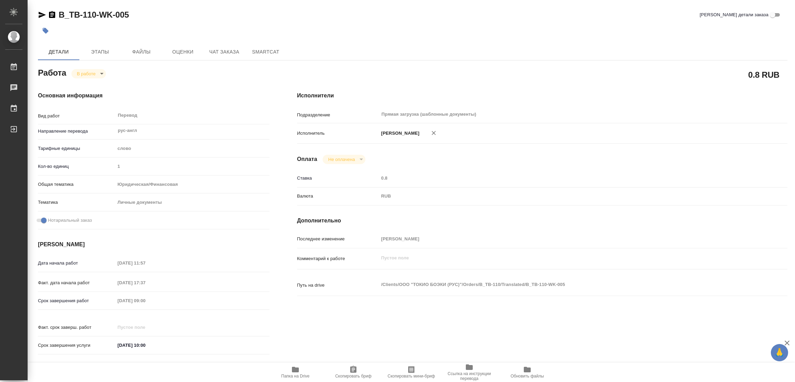 This screenshot has height=382, width=795. Describe the element at coordinates (353, 376) in the screenshot. I see `span: Скопировать бриф` at that location.